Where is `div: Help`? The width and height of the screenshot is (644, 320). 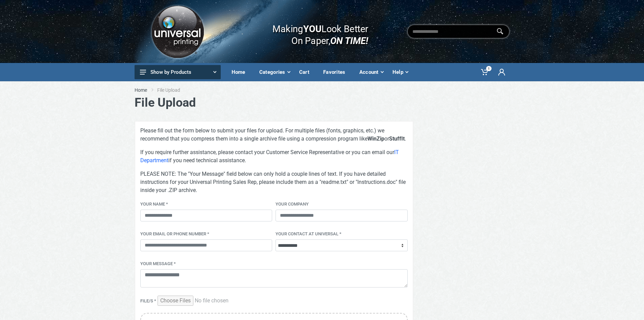
div: Help is located at coordinates (400, 72).